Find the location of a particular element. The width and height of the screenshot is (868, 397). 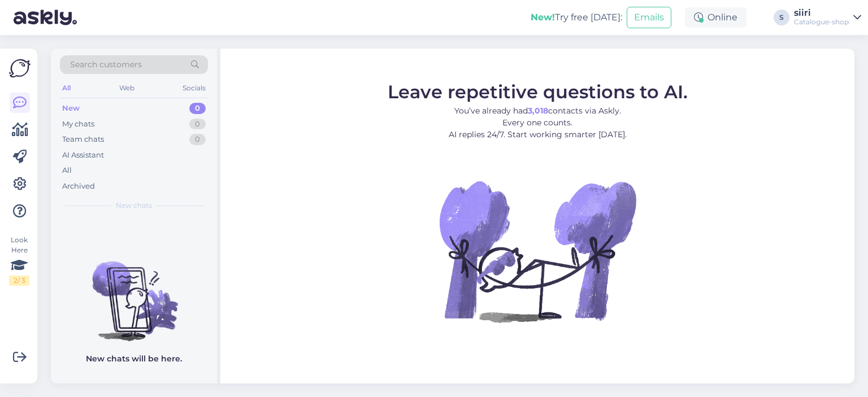

p: You’ve already had contacts via Askly. Every one counts. AI replies 24/7. Start working smarter [... is located at coordinates (537, 122).